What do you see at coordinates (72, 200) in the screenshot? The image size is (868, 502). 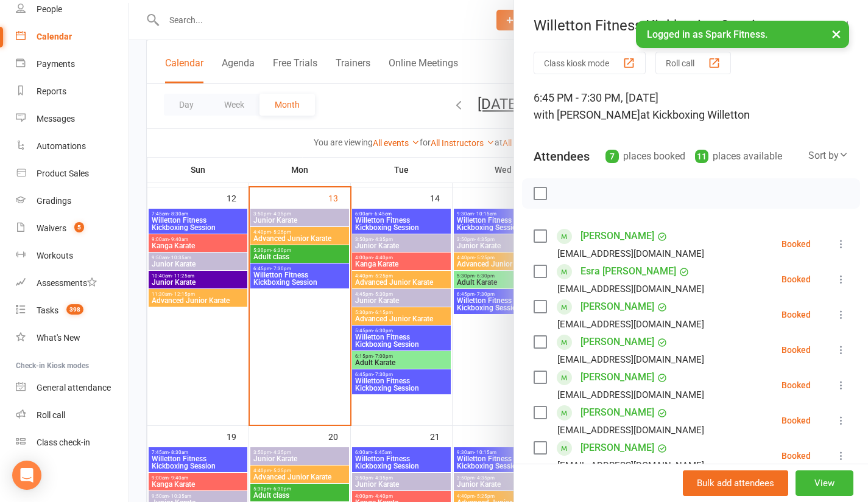 I see `a: Gradings` at bounding box center [72, 200].